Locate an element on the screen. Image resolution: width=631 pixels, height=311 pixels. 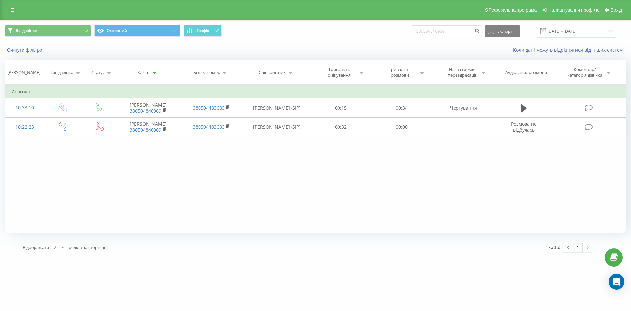
td: 00:00 is located at coordinates (401, 127).